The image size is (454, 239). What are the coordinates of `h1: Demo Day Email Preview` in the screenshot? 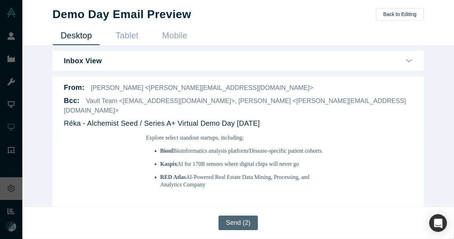 It's located at (122, 14).